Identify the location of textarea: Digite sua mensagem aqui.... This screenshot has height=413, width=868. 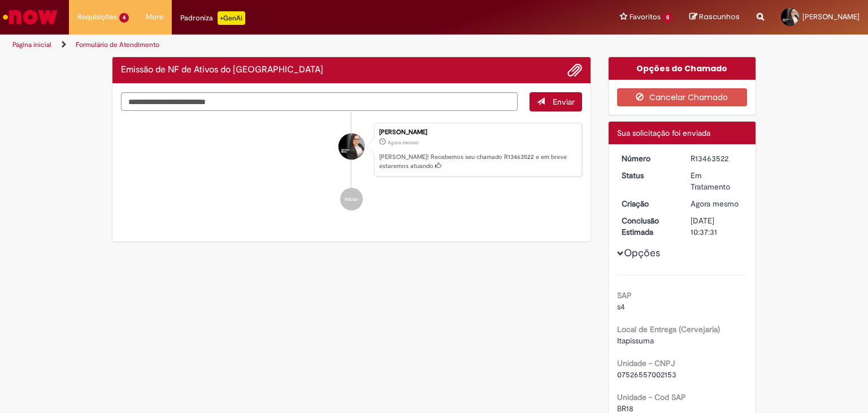
(319, 102).